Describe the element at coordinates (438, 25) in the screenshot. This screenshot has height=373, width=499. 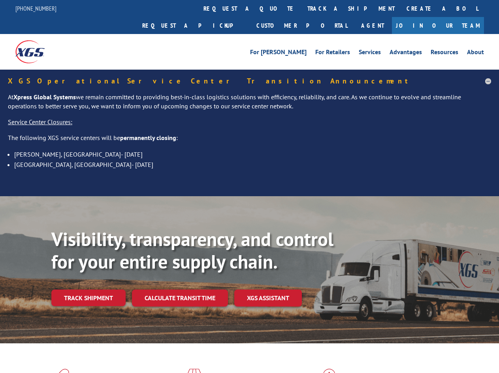
I see `a: Join Our Team` at that location.